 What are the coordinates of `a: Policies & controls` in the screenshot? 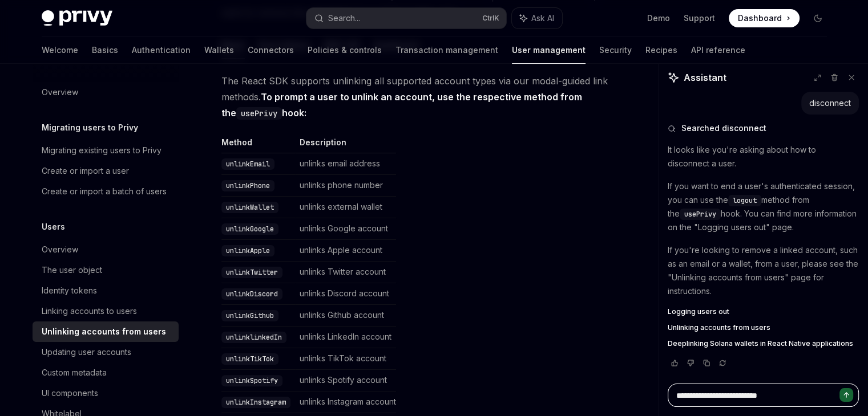 It's located at (344, 50).